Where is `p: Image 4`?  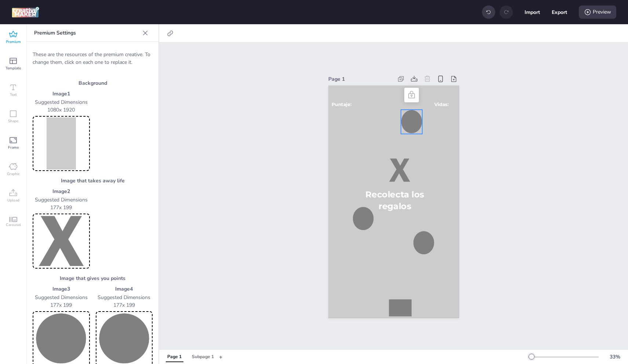
p: Image 4 is located at coordinates (124, 289).